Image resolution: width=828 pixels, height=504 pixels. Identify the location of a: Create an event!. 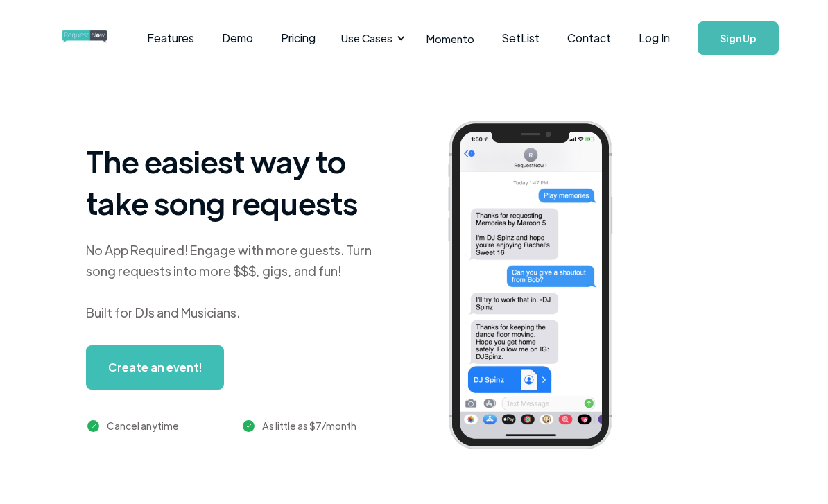
(155, 368).